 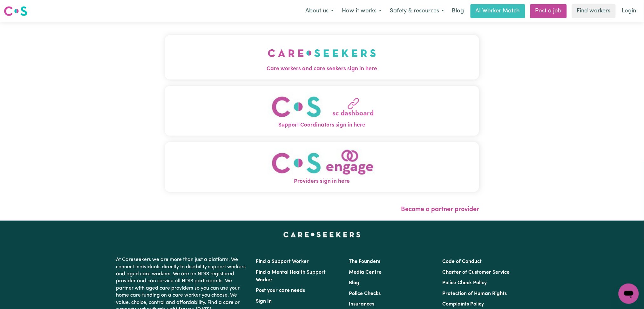 What do you see at coordinates (463, 304) in the screenshot?
I see `a: Complaints Policy` at bounding box center [463, 304].